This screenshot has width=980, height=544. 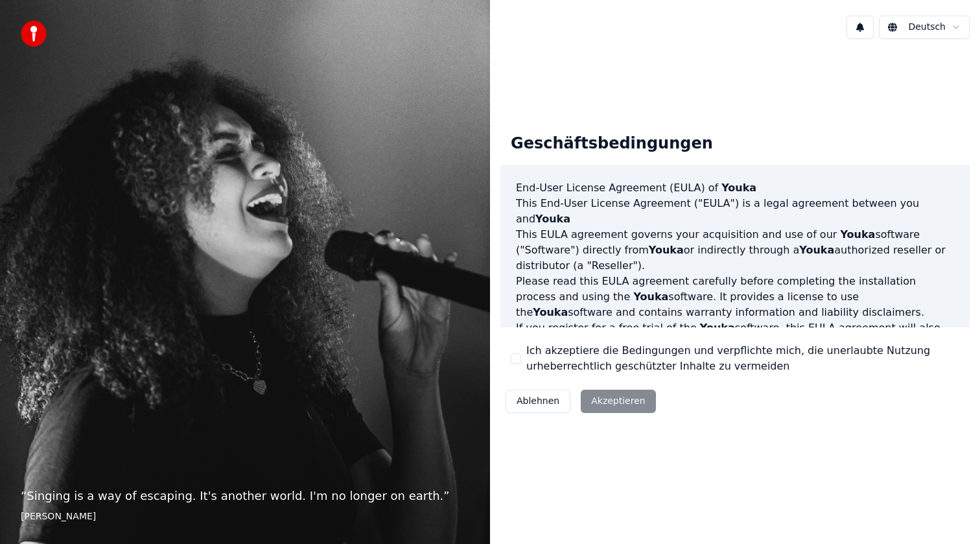 I want to click on div: Geschäftsbedingungen, so click(x=611, y=144).